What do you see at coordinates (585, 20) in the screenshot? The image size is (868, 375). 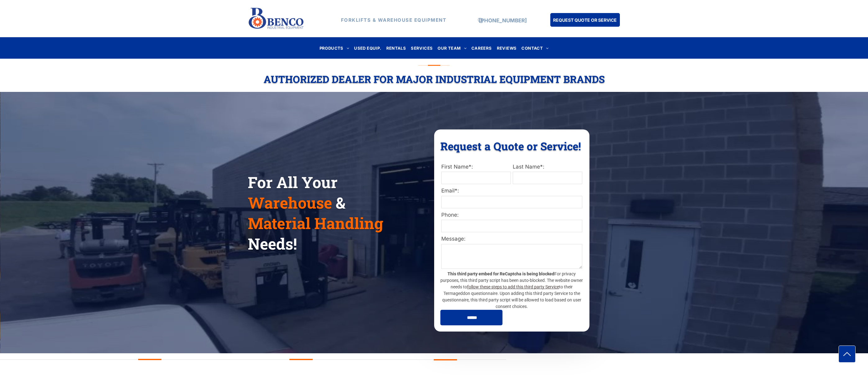 I see `a: REQUEST QUOTE OR SERVICE` at bounding box center [585, 20].